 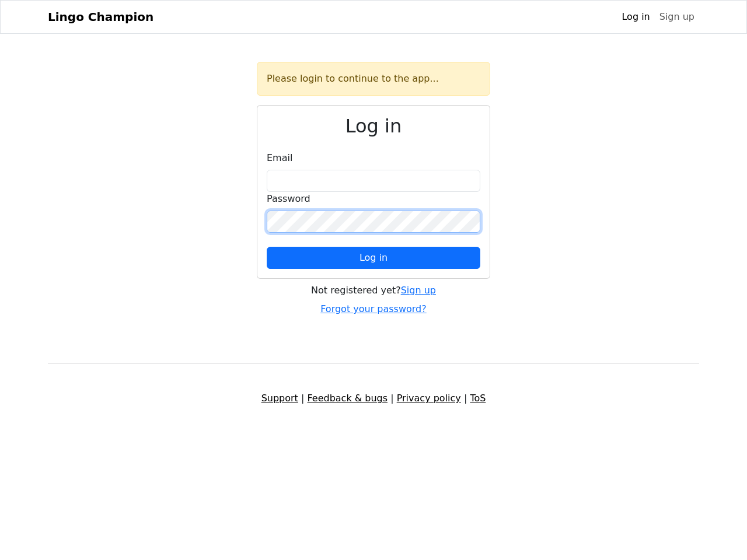 I want to click on a: Forgot your password?, so click(x=374, y=309).